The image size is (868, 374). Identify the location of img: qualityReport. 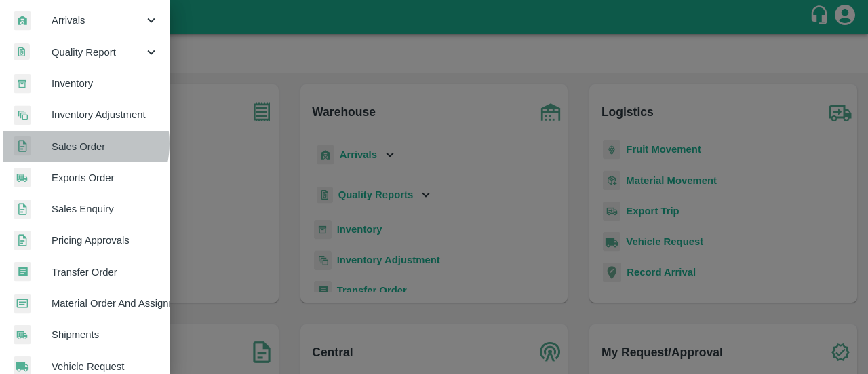
(22, 52).